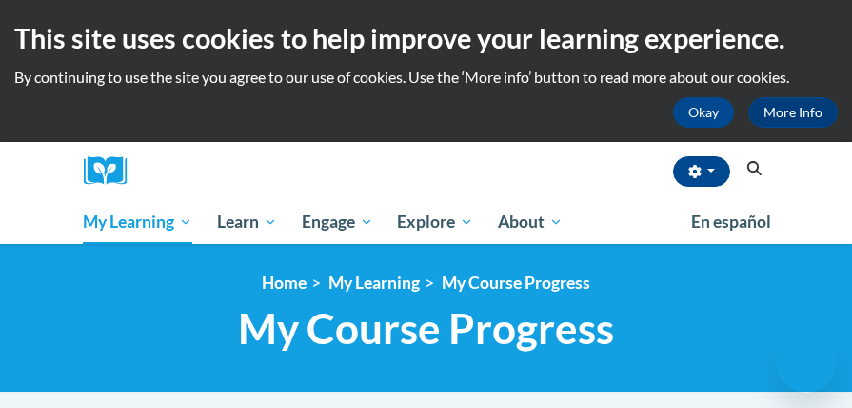  Describe the element at coordinates (530, 222) in the screenshot. I see `span: About` at that location.